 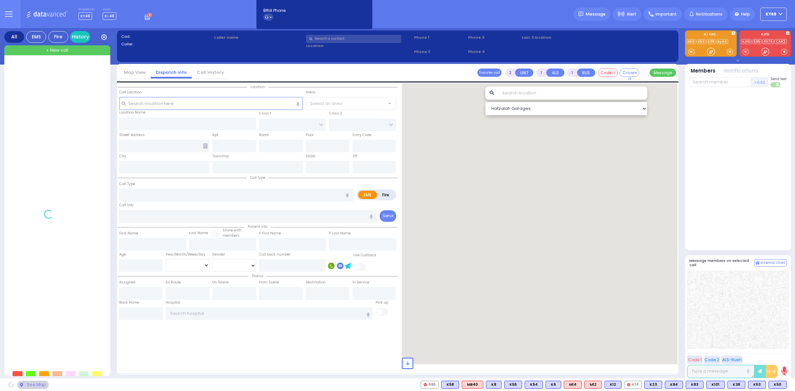 What do you see at coordinates (768, 41) in the screenshot?
I see `a: FD79` at bounding box center [768, 41].